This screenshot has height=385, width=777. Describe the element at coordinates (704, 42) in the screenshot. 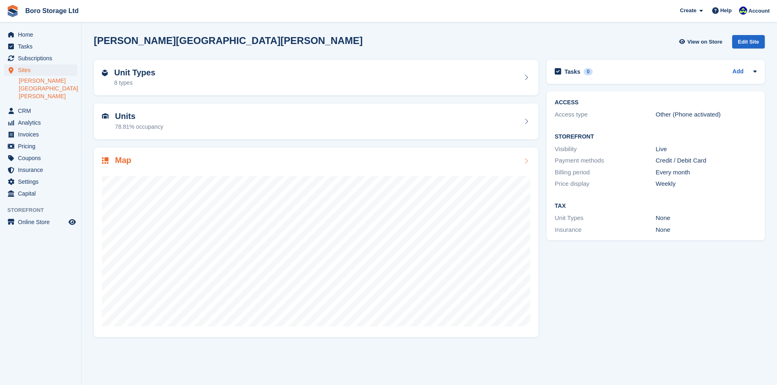

I see `span: View on Store` at that location.